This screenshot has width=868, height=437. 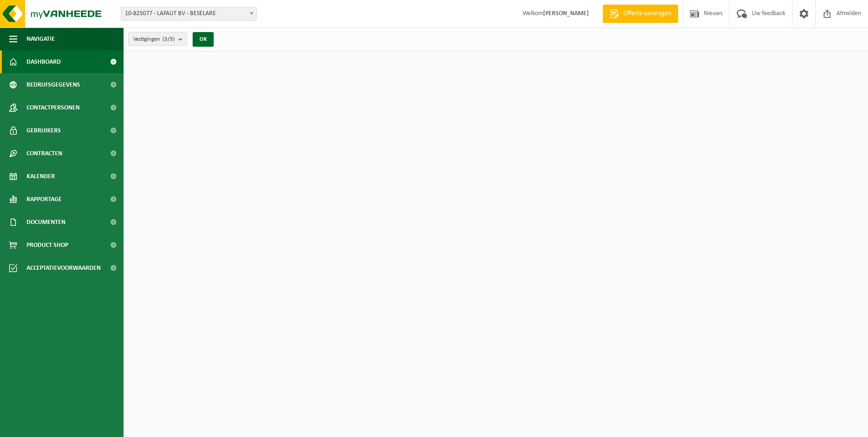 I want to click on span: Gebruikers, so click(x=44, y=130).